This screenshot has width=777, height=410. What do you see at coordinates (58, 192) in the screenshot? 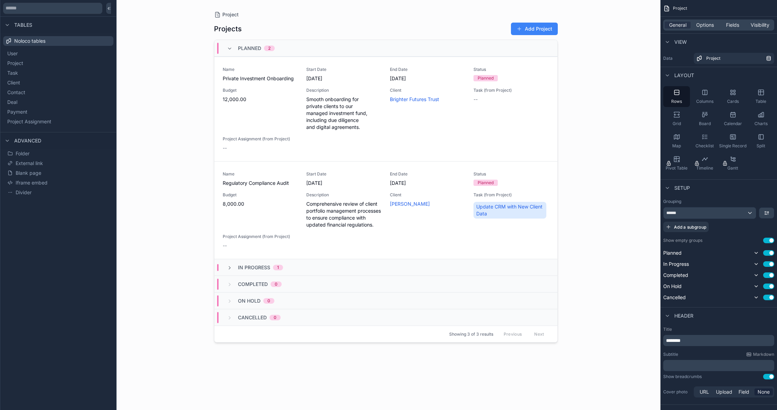
I see `button: Divider` at bounding box center [58, 192].